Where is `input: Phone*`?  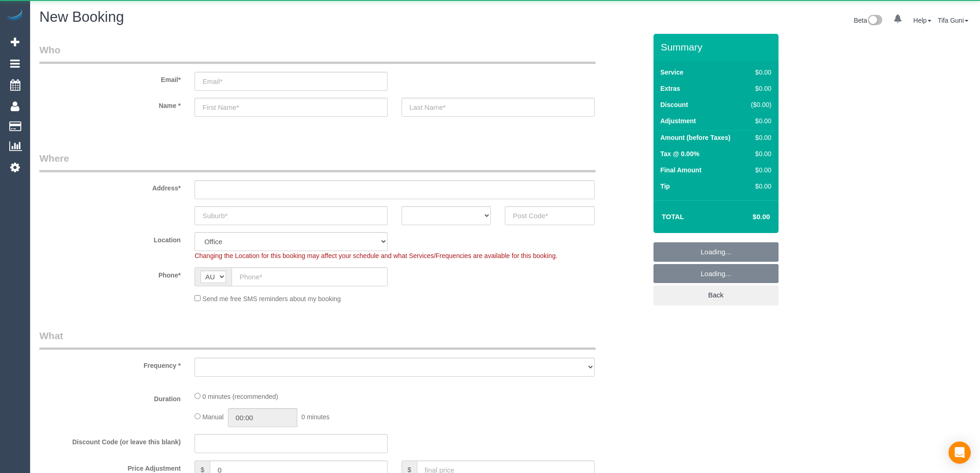 input: Phone* is located at coordinates (309, 277).